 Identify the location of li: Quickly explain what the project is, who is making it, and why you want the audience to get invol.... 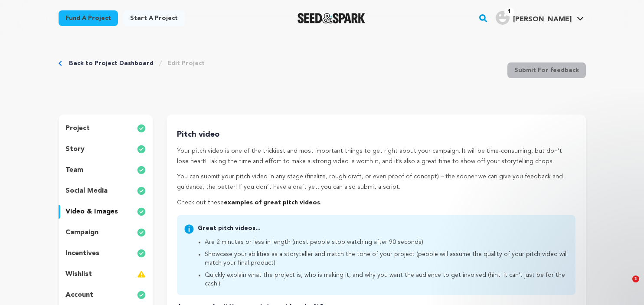
(386, 279).